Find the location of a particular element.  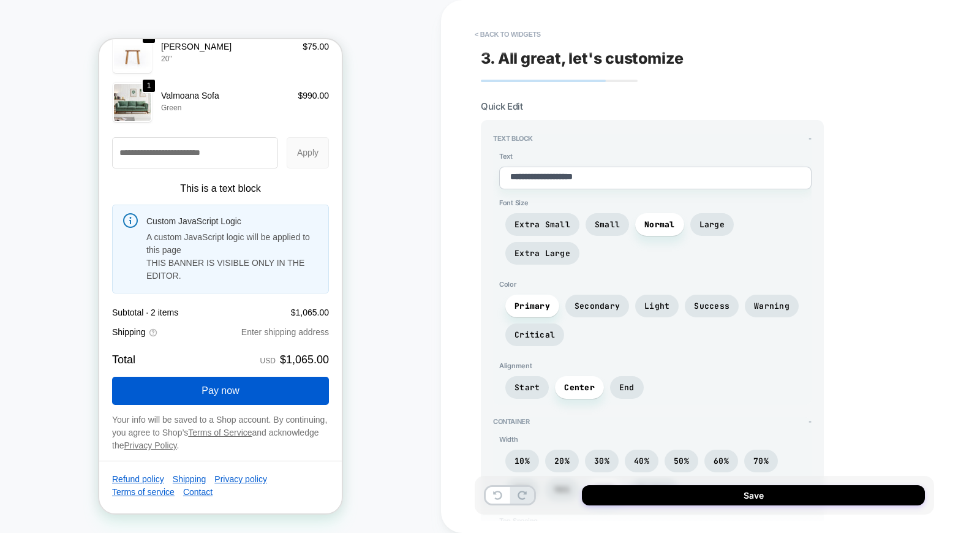

span: Container is located at coordinates (511, 422).